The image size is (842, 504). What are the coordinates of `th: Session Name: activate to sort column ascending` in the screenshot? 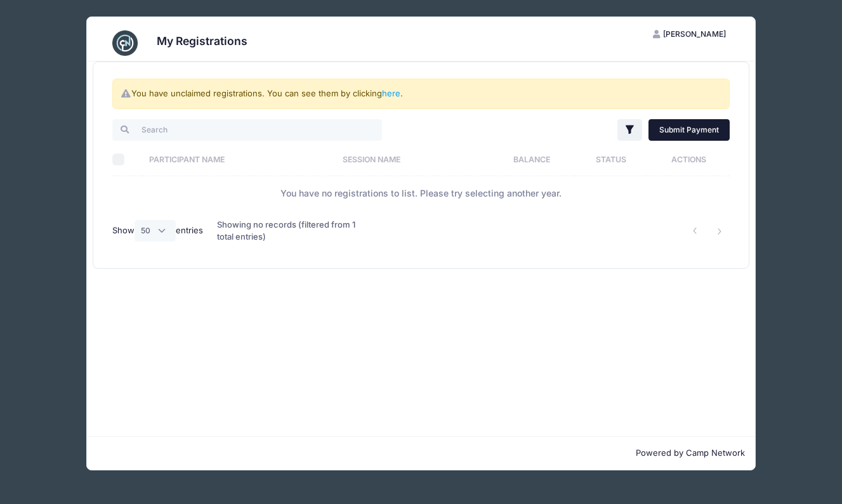 It's located at (411, 159).